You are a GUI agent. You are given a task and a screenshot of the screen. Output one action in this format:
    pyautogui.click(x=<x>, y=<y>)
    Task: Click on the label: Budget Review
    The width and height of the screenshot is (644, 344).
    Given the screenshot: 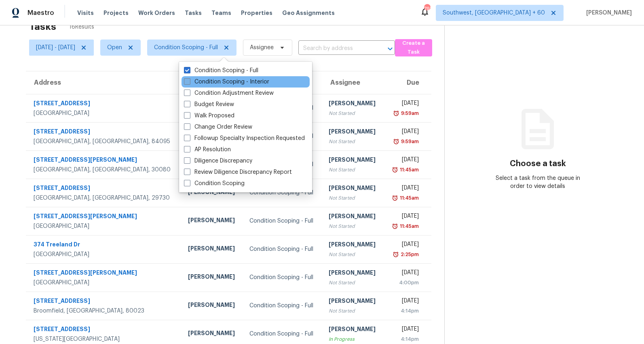 What is the action you would take?
    pyautogui.click(x=209, y=104)
    